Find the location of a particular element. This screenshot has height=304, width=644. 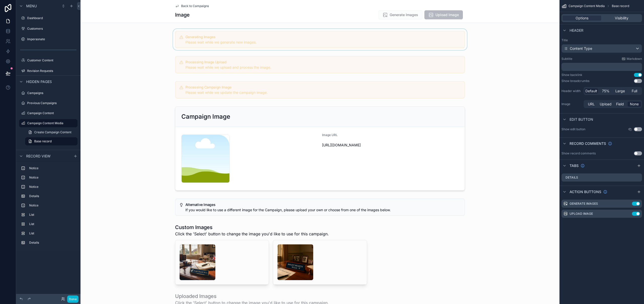

label: Upload Image is located at coordinates (582, 214).